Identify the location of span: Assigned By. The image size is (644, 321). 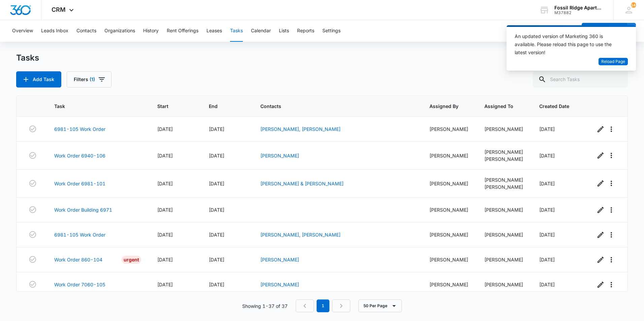
(444, 106).